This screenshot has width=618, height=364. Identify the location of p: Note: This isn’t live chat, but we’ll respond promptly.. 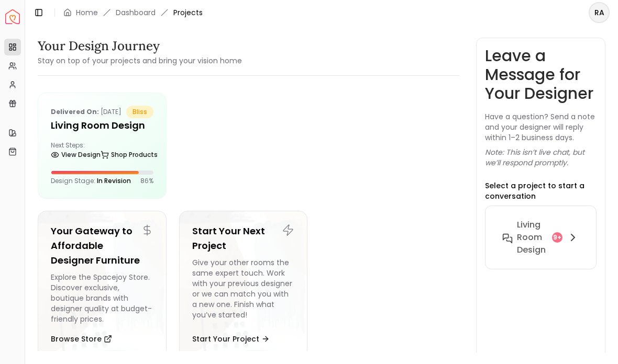
(541, 158).